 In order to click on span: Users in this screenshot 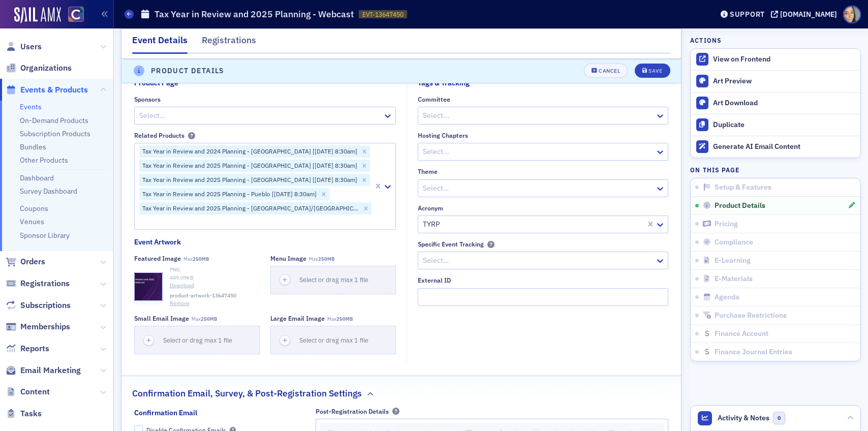, I will do `click(31, 47)`.